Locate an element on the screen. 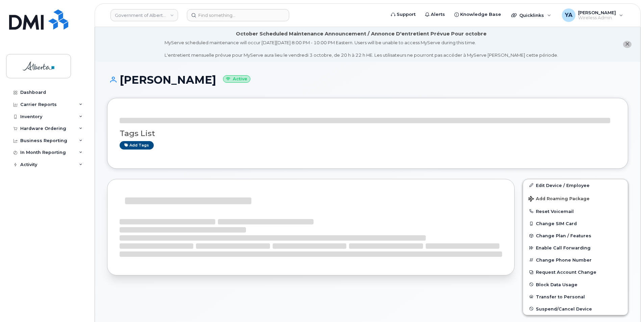  button: close notification is located at coordinates (627, 44).